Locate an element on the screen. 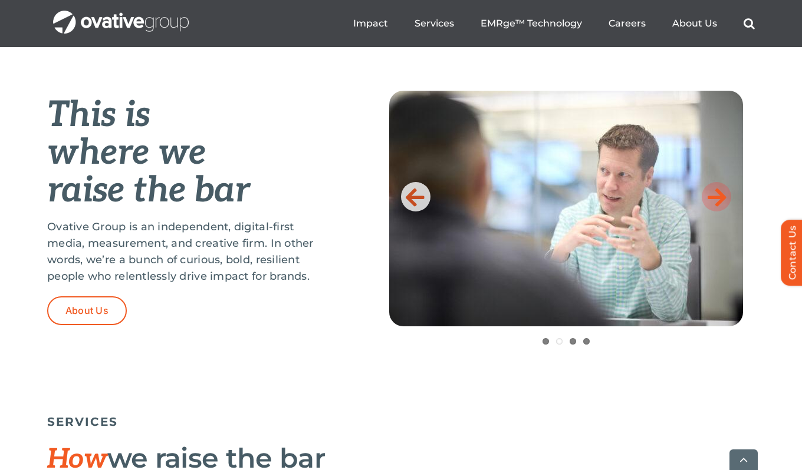 The height and width of the screenshot is (470, 802). a: OG_Full_horizontal_WHT is located at coordinates (121, 15).